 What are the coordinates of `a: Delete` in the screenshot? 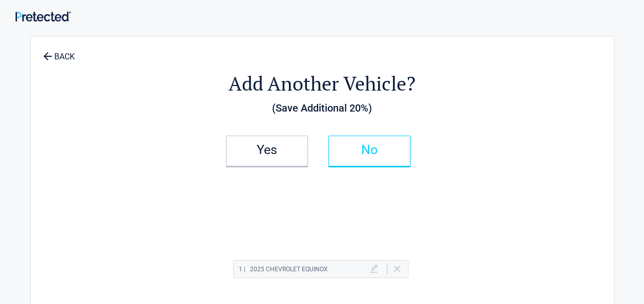 It's located at (397, 269).